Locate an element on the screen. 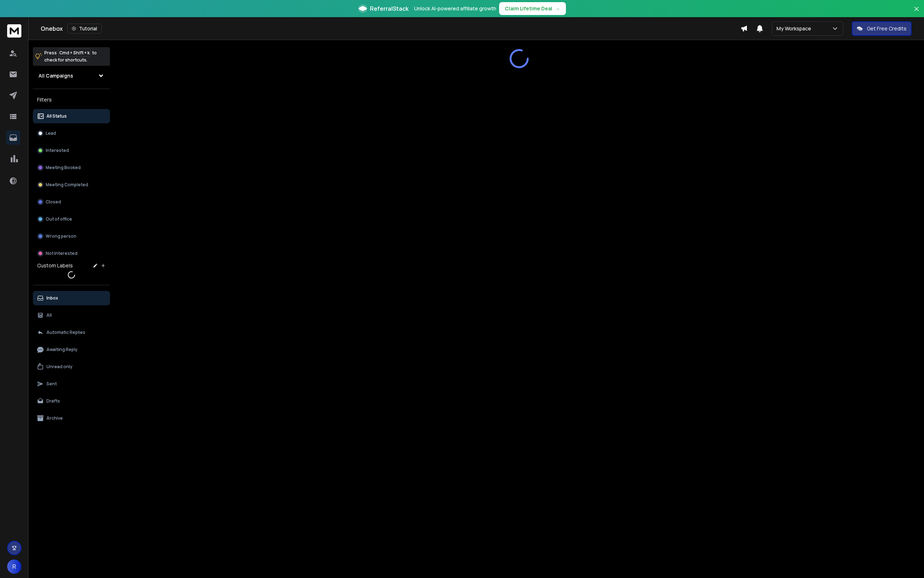 The image size is (924, 578). button: All Campaigns is located at coordinates (71, 76).